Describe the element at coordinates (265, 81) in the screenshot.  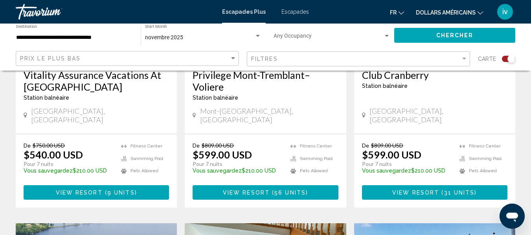
I see `a: Privilege Mont-Tremblant–Voliere` at that location.